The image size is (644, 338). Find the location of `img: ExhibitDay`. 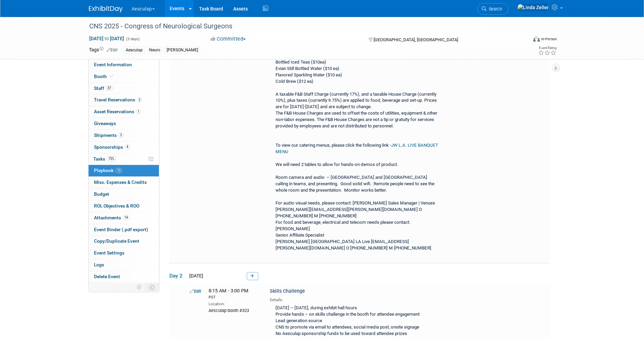

img: ExhibitDay is located at coordinates (106, 9).